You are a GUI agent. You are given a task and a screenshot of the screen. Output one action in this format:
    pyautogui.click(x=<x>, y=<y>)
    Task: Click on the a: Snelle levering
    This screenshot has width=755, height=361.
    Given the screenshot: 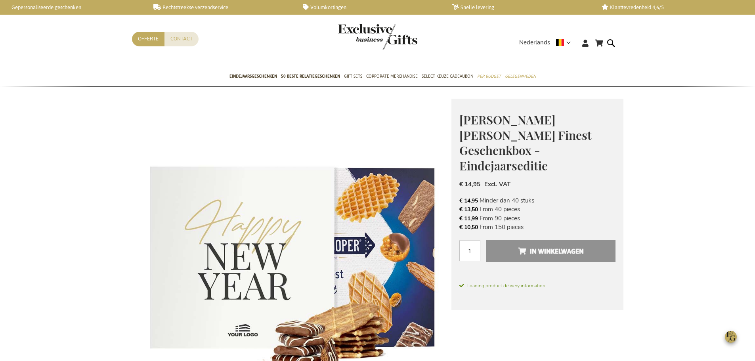 What is the action you would take?
    pyautogui.click(x=520, y=7)
    